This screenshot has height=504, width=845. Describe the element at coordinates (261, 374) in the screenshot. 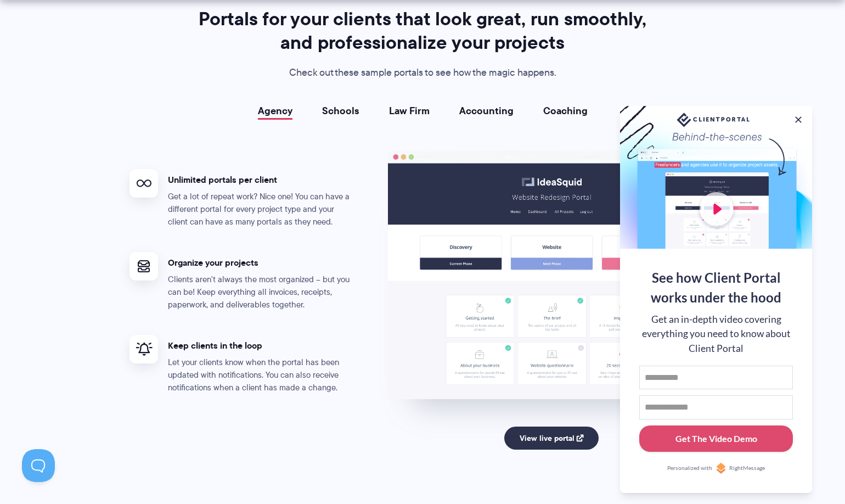

I see `p: Let your clients know when the portal has been updated with notifications. You can also receive n...` at that location.